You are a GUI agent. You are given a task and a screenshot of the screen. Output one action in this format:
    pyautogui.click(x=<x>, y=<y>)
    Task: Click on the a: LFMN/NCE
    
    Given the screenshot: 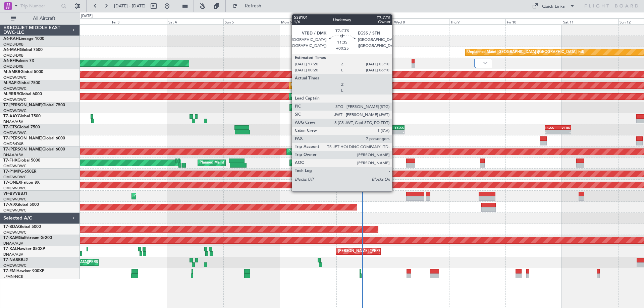 What is the action you would take?
    pyautogui.click(x=13, y=276)
    